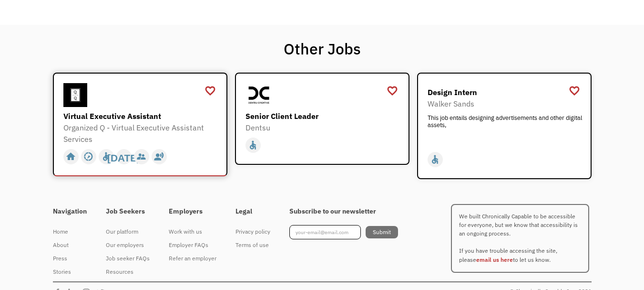  What do you see at coordinates (69, 232) in the screenshot?
I see `div: Home` at bounding box center [69, 232].